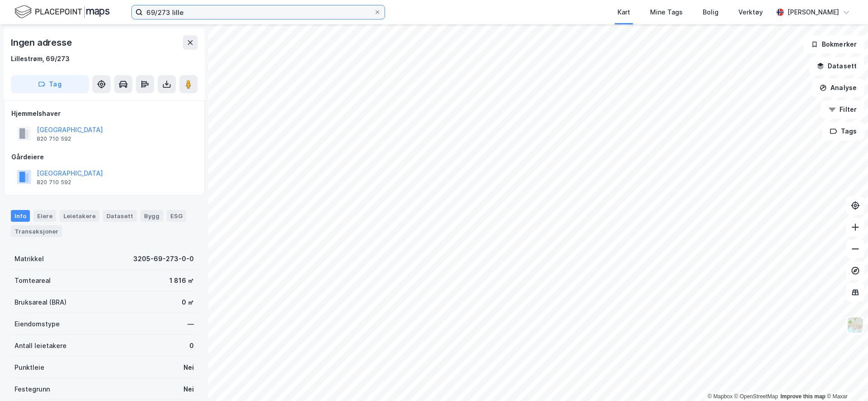 This screenshot has width=868, height=401. Describe the element at coordinates (45, 216) in the screenshot. I see `div: Eiere` at that location.